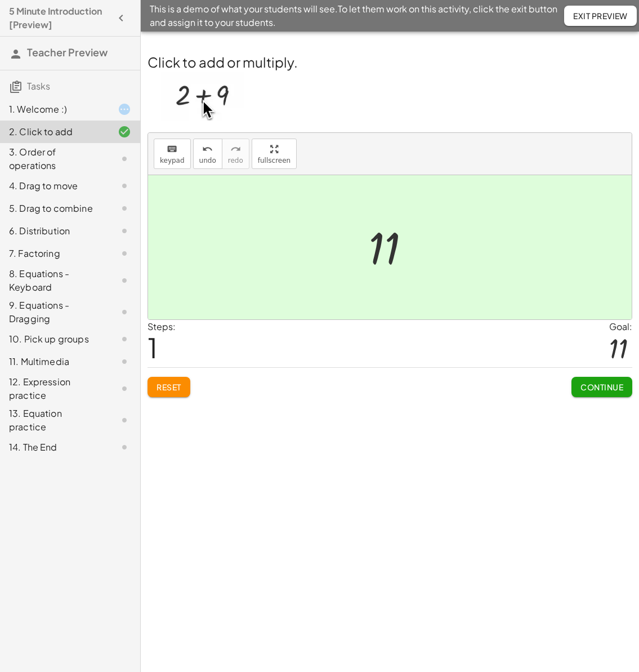 The image size is (639, 672). I want to click on div: Goal:, so click(620, 327).